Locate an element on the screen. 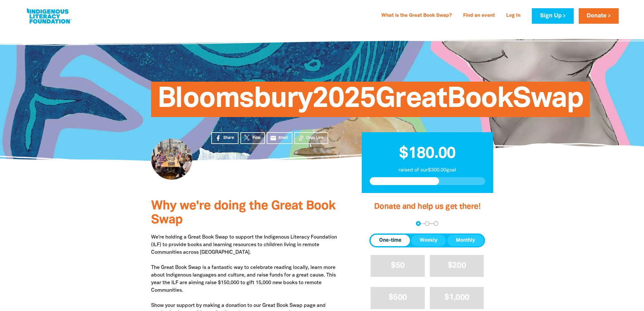 This screenshot has height=311, width=644. span: $1,000 is located at coordinates (457, 297).